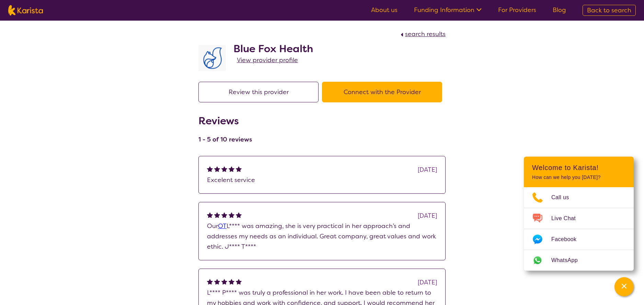 The image size is (644, 305). Describe the element at coordinates (569, 260) in the screenshot. I see `span: WhatsApp` at that location.